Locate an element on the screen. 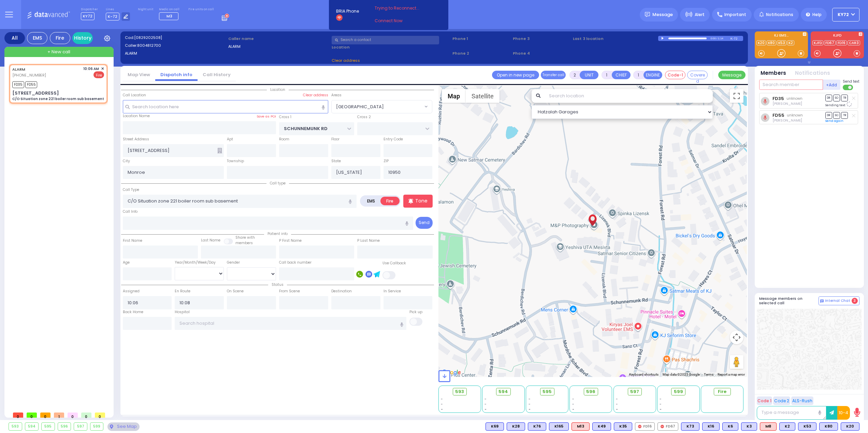 This screenshot has width=868, height=433. div: K76 is located at coordinates (537, 426).